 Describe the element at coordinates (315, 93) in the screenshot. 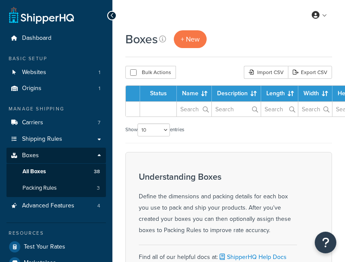

I see `th: Width` at that location.